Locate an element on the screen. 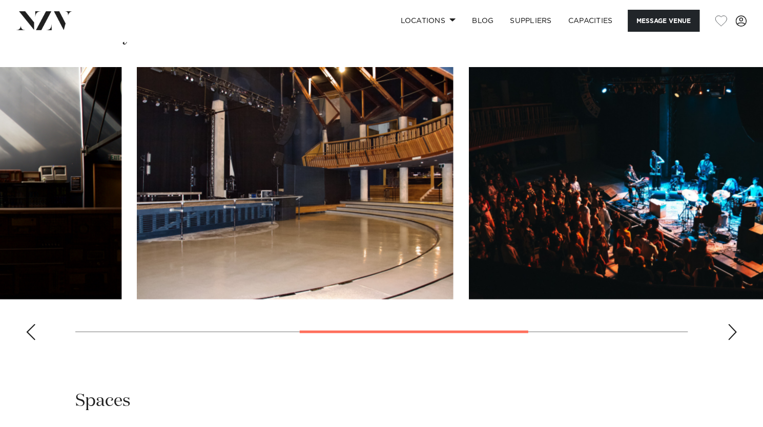  img: nzv-logo.png is located at coordinates (44, 20).